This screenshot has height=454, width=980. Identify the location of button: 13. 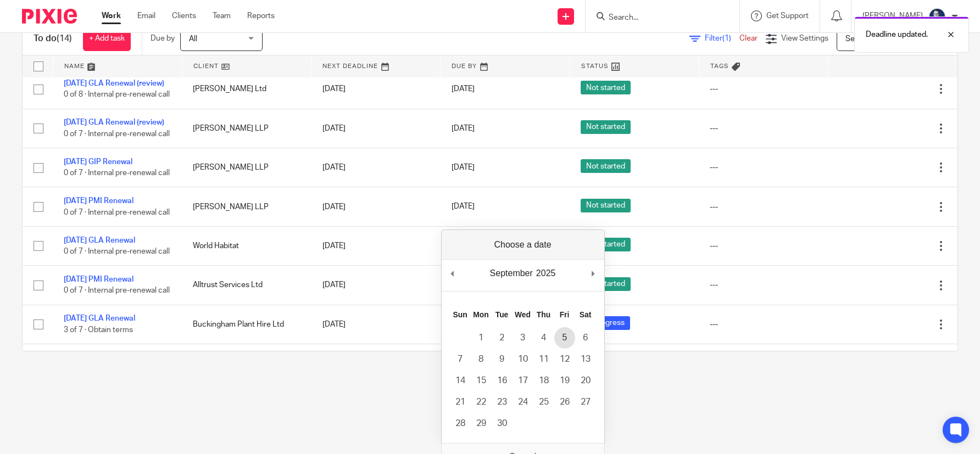
(586, 359).